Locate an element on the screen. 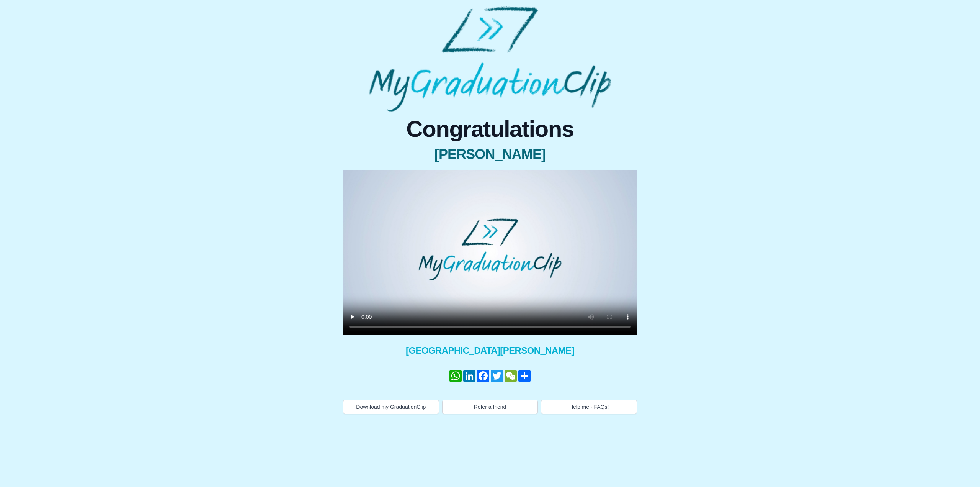 The image size is (980, 487). img: MyGraduationClip is located at coordinates (490, 59).